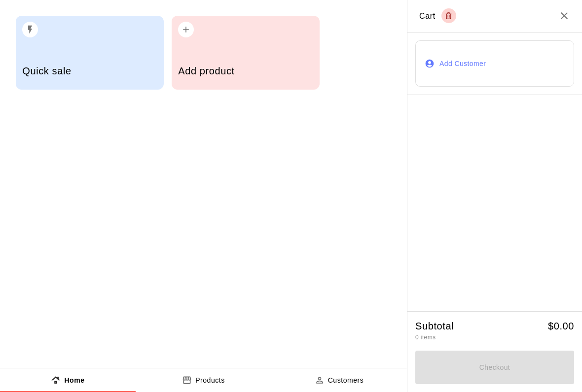  What do you see at coordinates (495, 63) in the screenshot?
I see `button: Add Customer` at bounding box center [495, 63].